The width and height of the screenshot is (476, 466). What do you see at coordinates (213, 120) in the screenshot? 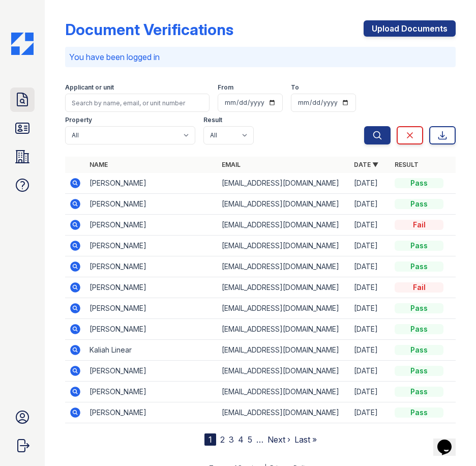
I see `label: Result` at bounding box center [213, 120].